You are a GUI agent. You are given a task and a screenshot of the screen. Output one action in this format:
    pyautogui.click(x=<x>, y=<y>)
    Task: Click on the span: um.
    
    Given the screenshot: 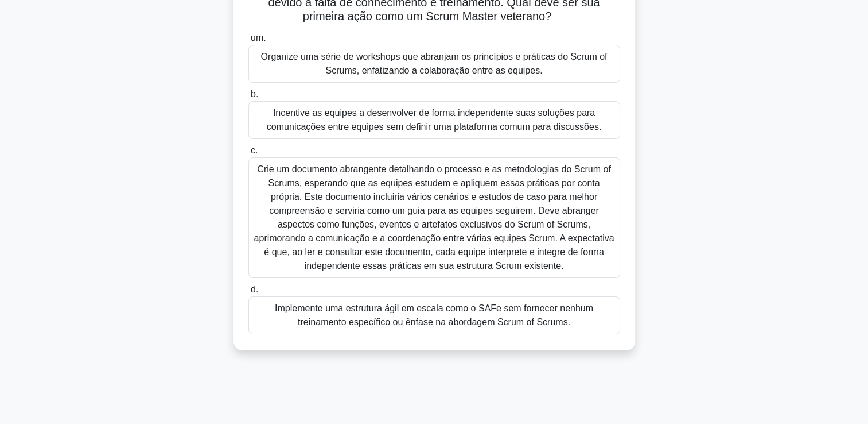 What is the action you would take?
    pyautogui.click(x=258, y=37)
    